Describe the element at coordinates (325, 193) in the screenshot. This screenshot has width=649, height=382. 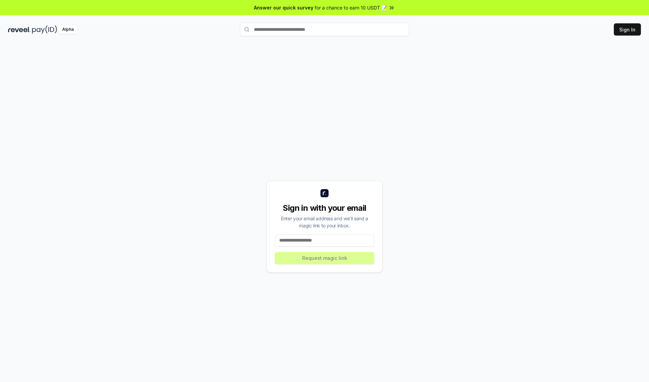
I see `img: logo_small` at that location.